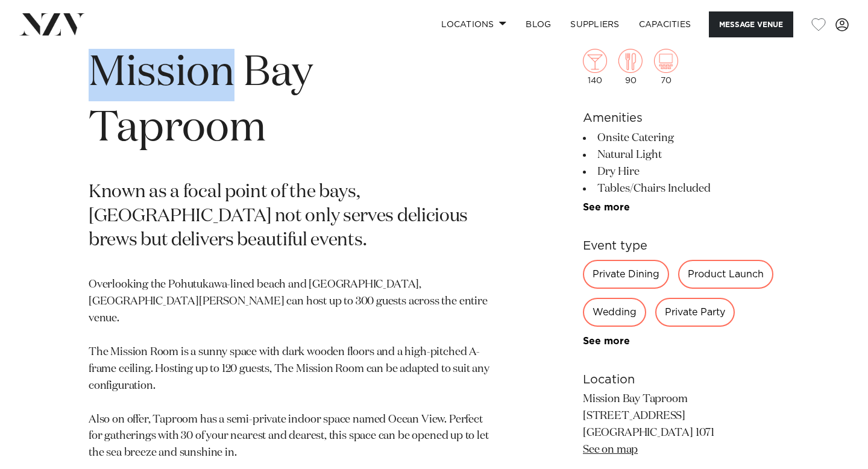 The width and height of the screenshot is (868, 469). Describe the element at coordinates (293, 101) in the screenshot. I see `h1: Mission Bay Taproom` at that location.